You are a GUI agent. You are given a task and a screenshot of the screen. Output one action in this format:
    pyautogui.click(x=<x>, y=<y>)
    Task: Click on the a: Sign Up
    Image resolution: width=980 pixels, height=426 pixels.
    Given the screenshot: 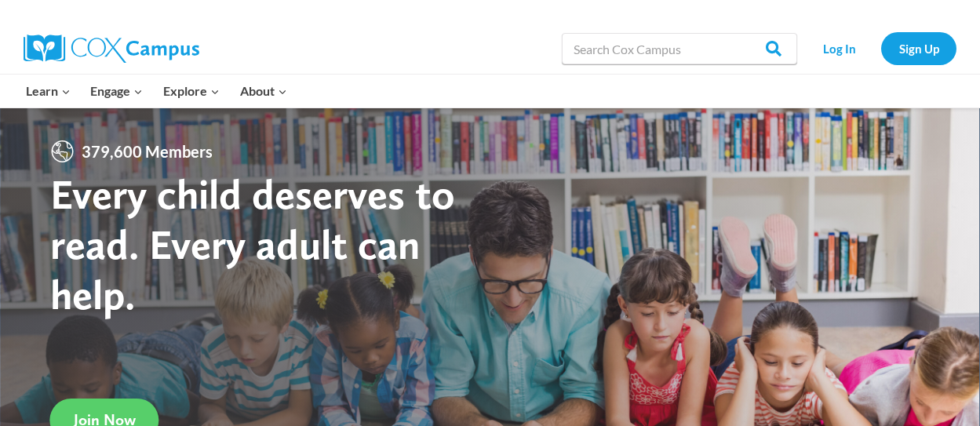 What is the action you would take?
    pyautogui.click(x=918, y=48)
    